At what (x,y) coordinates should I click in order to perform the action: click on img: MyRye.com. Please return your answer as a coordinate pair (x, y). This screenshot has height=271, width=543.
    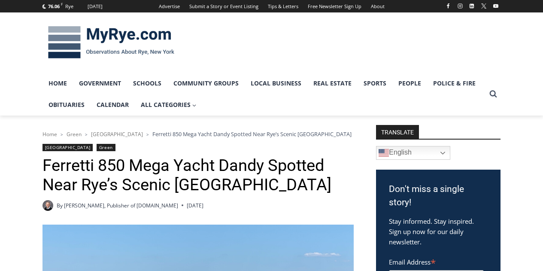
    Looking at the image, I should click on (111, 43).